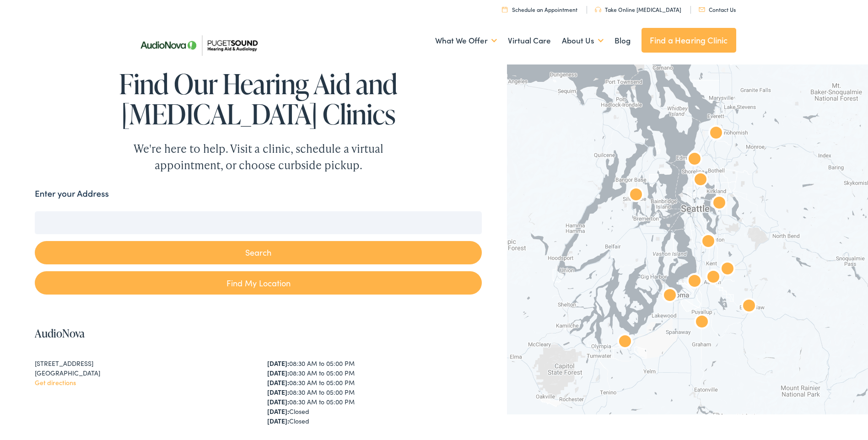 This screenshot has width=868, height=440. I want to click on a: Blog, so click(623, 41).